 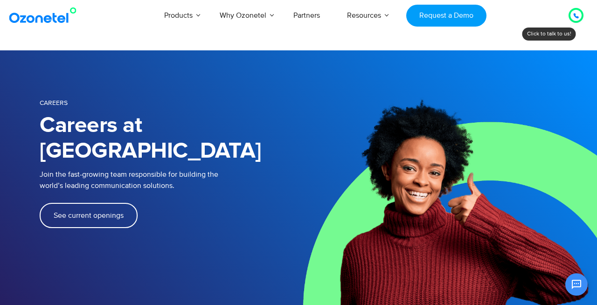 What do you see at coordinates (89, 216) in the screenshot?
I see `span: See current openings` at bounding box center [89, 216].